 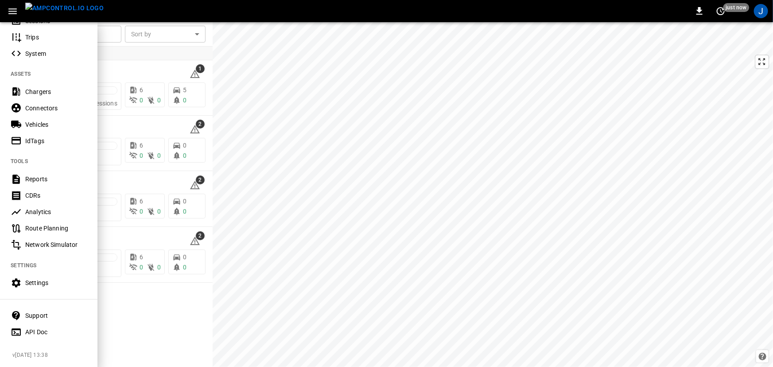 I want to click on div: Support, so click(x=56, y=316).